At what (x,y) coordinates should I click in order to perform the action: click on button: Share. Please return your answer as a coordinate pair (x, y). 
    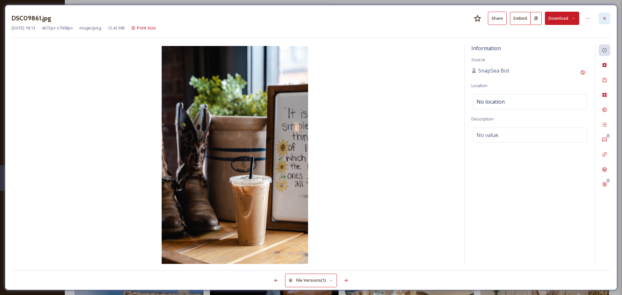
    Looking at the image, I should click on (497, 18).